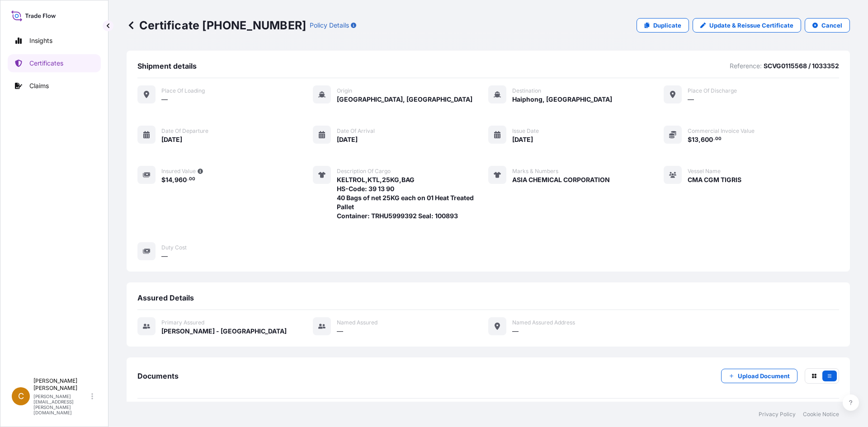 The width and height of the screenshot is (868, 427). I want to click on p: Insights, so click(41, 40).